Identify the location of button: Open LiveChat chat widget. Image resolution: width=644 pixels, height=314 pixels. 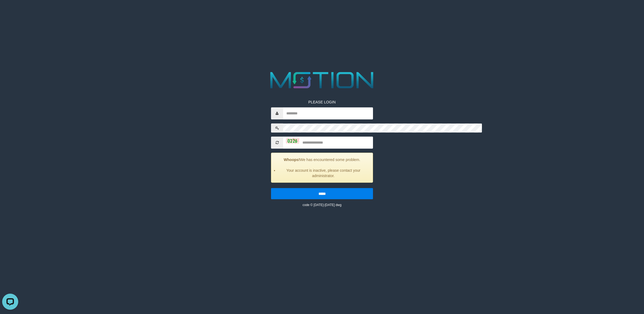
(10, 10).